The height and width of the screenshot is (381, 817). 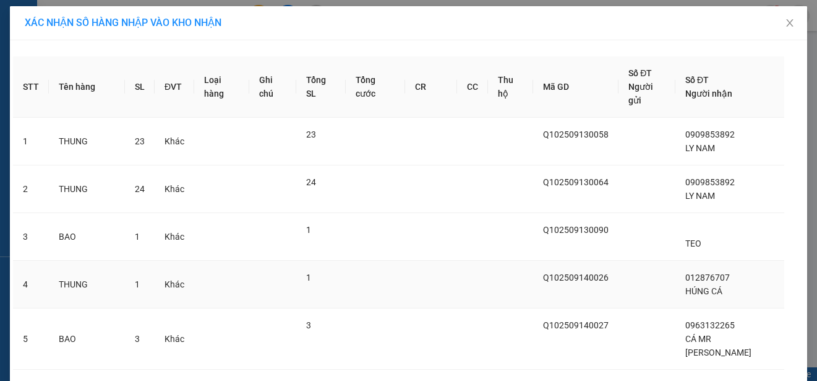 I want to click on span: Q102509140027, so click(x=576, y=325).